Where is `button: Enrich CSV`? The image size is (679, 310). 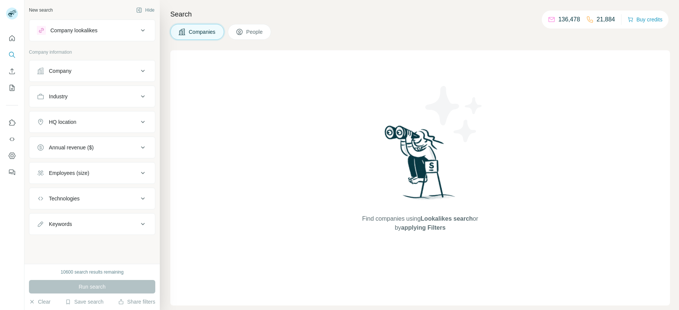
button: Enrich CSV is located at coordinates (12, 71).